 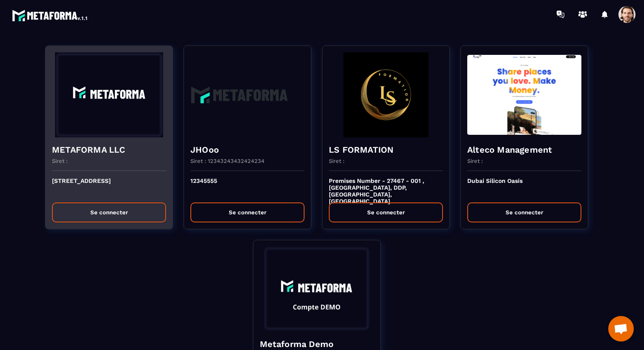 What do you see at coordinates (386, 150) in the screenshot?
I see `h4: LS FORMATION` at bounding box center [386, 150].